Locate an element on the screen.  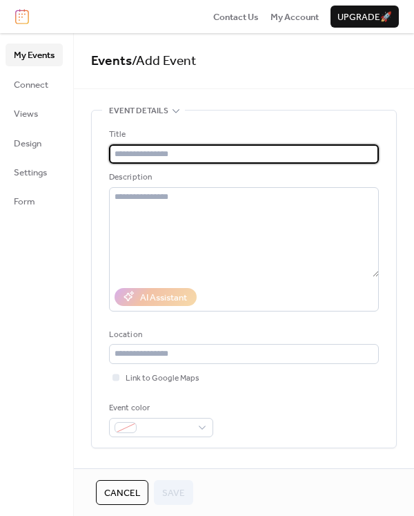
a: Contact Us is located at coordinates (236, 17).